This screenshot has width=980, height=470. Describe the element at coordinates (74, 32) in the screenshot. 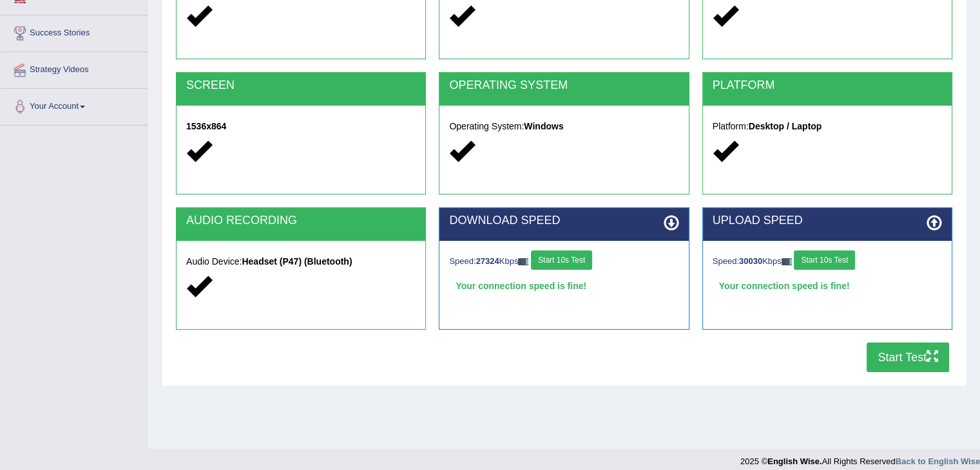

I see `a: Success Stories` at that location.